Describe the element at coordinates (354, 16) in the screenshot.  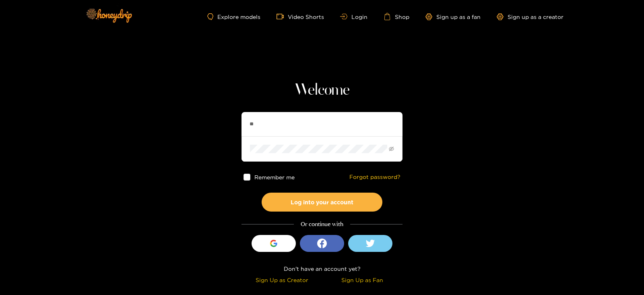
I see `a: Login` at that location.